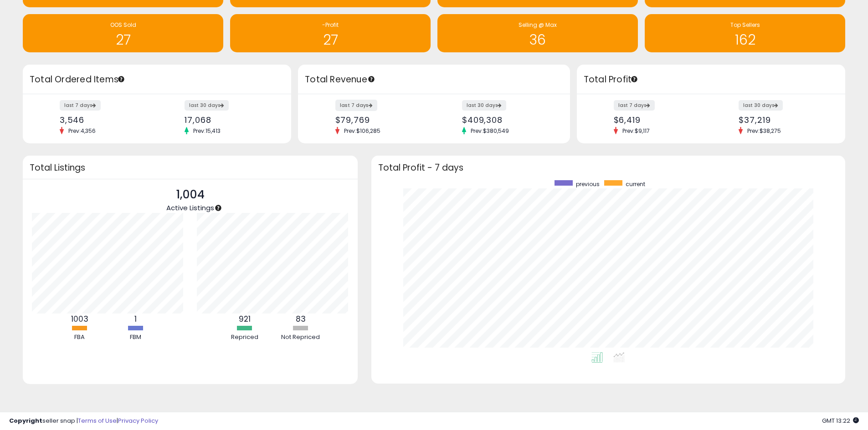  I want to click on a: Top Sellers 162, so click(745, 33).